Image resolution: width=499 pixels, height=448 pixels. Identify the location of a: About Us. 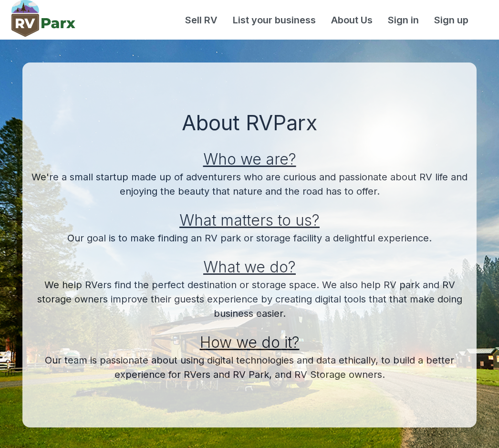
(352, 20).